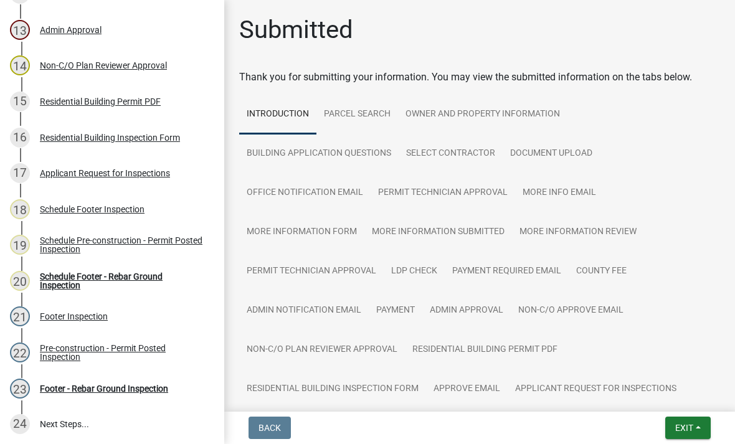 The width and height of the screenshot is (735, 444). I want to click on a: Approve Email, so click(467, 389).